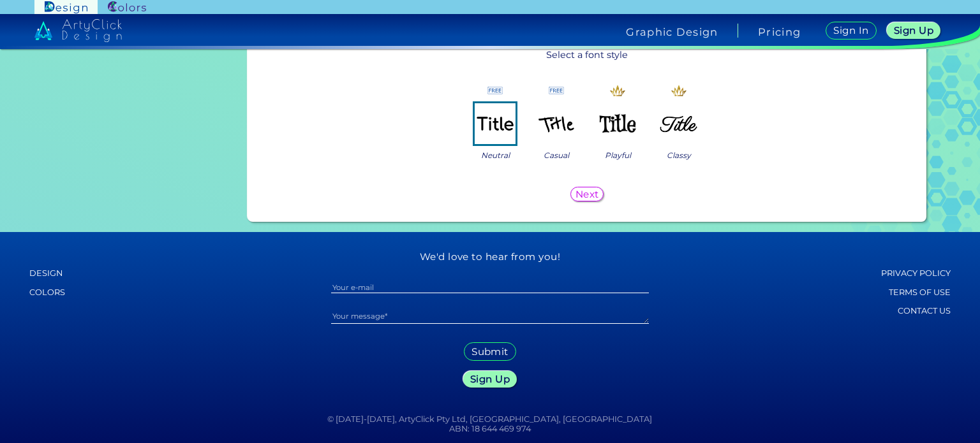 The image size is (980, 443). I want to click on img: ex-mb-font-style-1.png, so click(495, 124).